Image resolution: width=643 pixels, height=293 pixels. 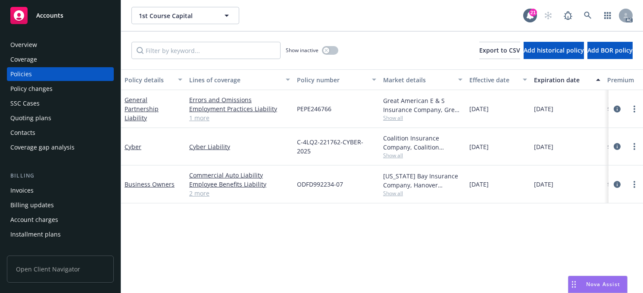 What do you see at coordinates (60, 89) in the screenshot?
I see `a: Policy changes` at bounding box center [60, 89].